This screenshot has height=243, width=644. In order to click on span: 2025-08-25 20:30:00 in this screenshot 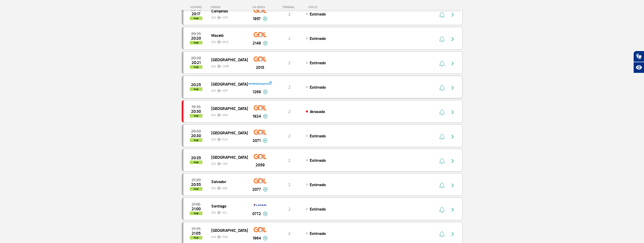, I will do `click(196, 136)`.